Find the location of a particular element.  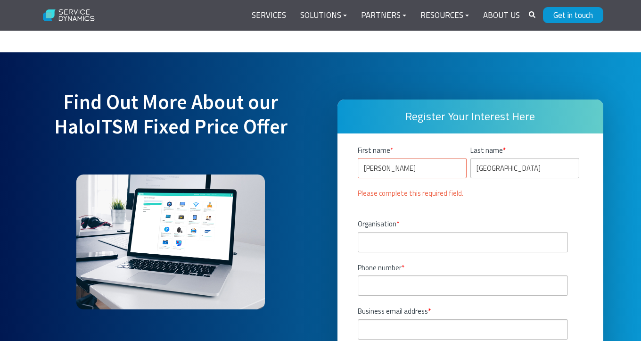

img: Service Dynamics Logo - White is located at coordinates (69, 16).